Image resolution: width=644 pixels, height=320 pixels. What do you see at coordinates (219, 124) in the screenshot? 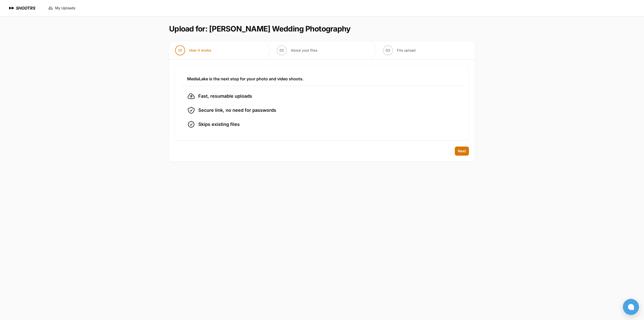
I see `span: Skips existing files` at bounding box center [219, 124].